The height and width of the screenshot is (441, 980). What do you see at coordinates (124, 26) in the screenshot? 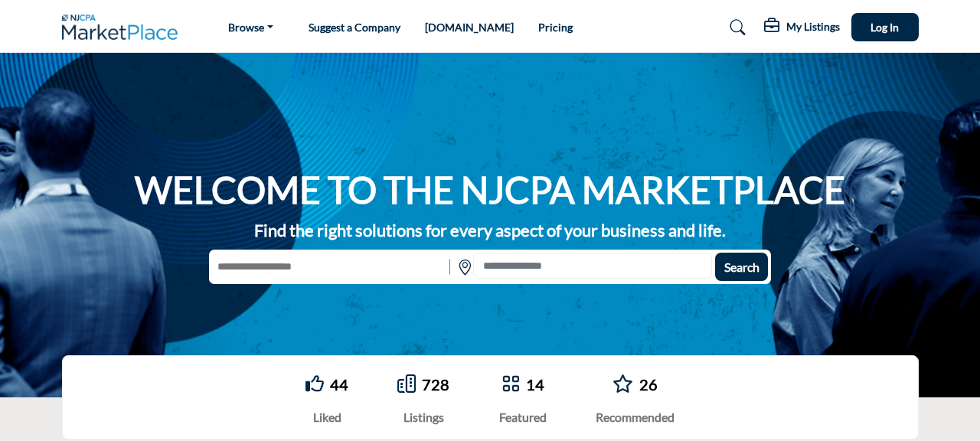
I see `img: Site Logo` at bounding box center [124, 26].